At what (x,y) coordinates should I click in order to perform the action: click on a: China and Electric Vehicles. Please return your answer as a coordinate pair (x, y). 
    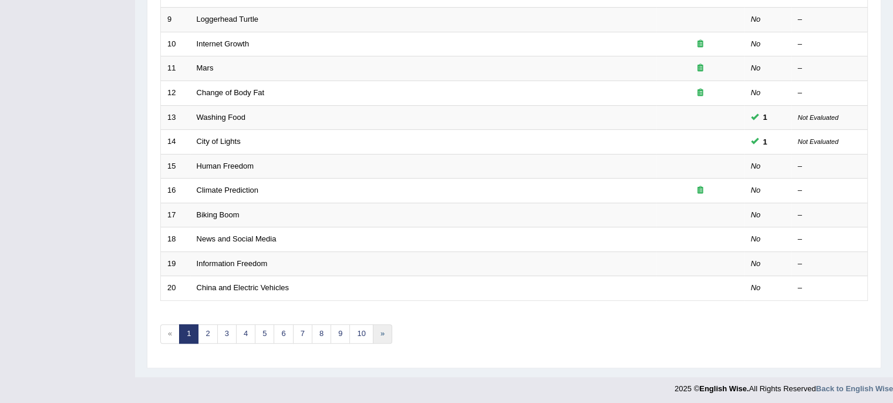
    Looking at the image, I should click on (243, 287).